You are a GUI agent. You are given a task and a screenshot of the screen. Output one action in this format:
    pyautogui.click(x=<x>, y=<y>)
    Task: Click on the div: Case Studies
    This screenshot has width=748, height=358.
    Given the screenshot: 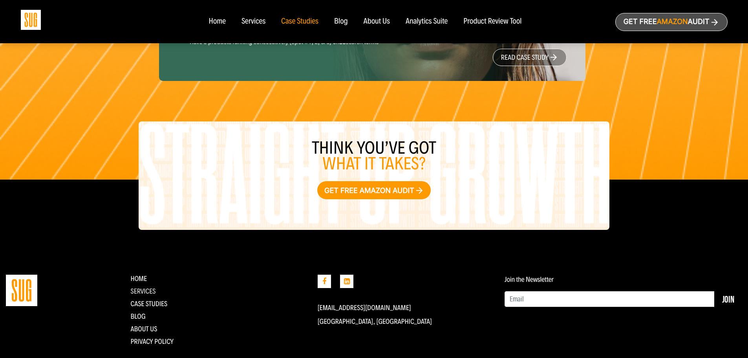 What is the action you would take?
    pyautogui.click(x=299, y=22)
    